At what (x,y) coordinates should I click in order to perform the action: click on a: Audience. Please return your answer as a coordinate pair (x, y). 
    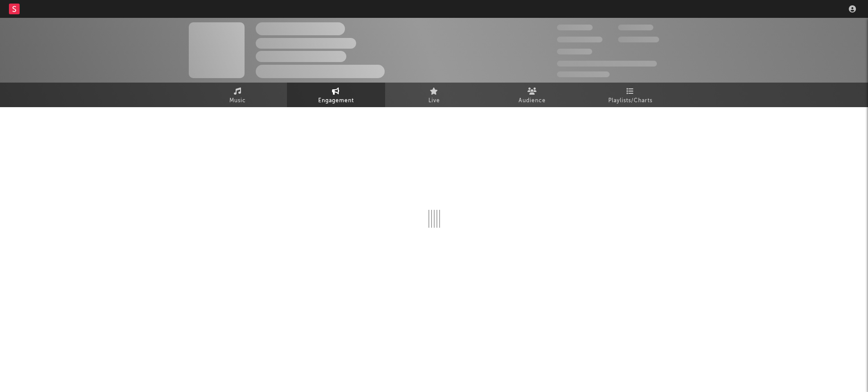
    Looking at the image, I should click on (532, 95).